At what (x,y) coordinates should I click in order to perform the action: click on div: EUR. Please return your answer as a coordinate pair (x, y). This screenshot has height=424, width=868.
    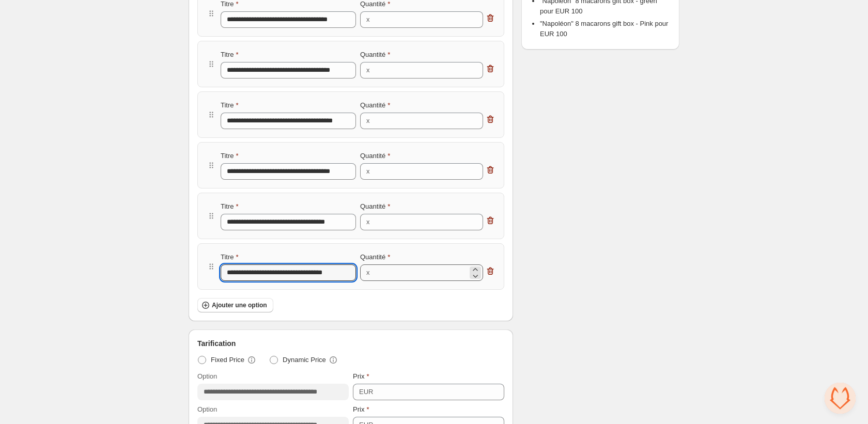
    Looking at the image, I should click on (366, 392).